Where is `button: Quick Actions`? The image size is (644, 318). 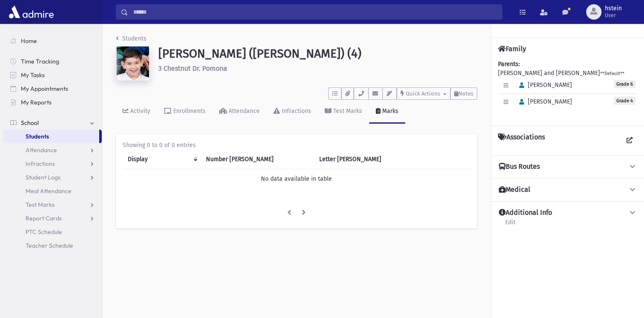
button: Quick Actions is located at coordinates (424, 93).